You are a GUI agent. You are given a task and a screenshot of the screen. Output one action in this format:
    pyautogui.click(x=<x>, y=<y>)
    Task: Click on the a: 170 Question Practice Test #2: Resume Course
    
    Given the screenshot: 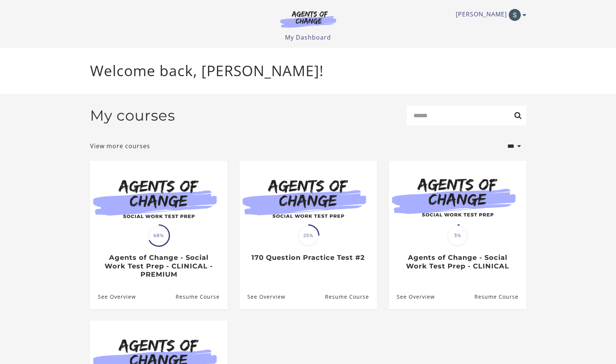 What is the action you would take?
    pyautogui.click(x=350, y=296)
    